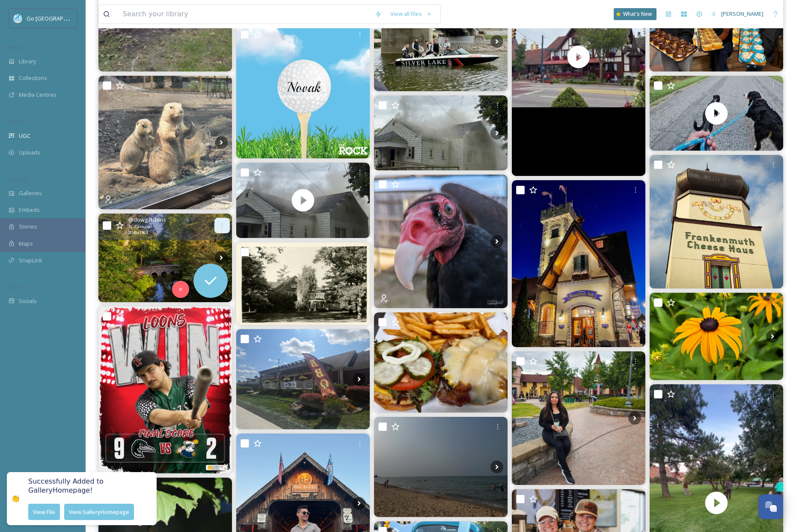 The width and height of the screenshot is (796, 532). I want to click on span: SnapLink, so click(30, 260).